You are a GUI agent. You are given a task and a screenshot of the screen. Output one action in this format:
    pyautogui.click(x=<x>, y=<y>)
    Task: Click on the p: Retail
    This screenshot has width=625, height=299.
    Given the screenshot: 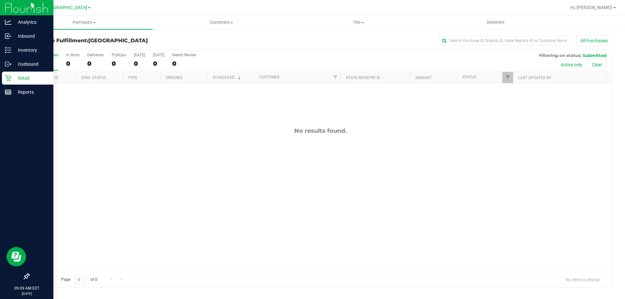 What is the action you would take?
    pyautogui.click(x=31, y=78)
    